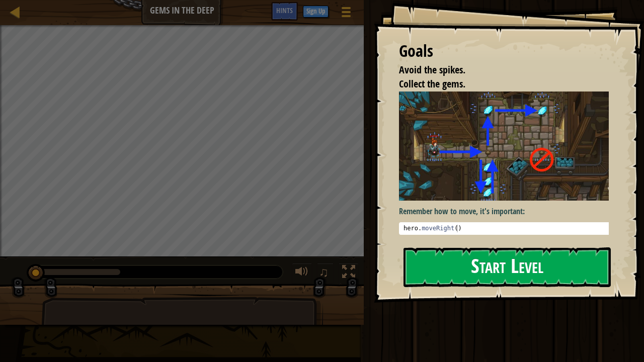  I want to click on button: Toggle fullscreen, so click(349, 273).